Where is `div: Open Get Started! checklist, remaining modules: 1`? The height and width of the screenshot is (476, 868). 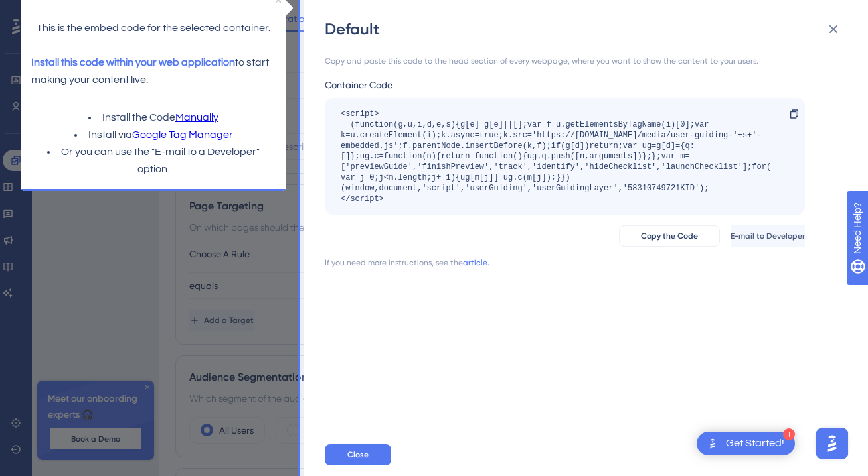
div: Open Get Started! checklist, remaining modules: 1 is located at coordinates (746, 443).